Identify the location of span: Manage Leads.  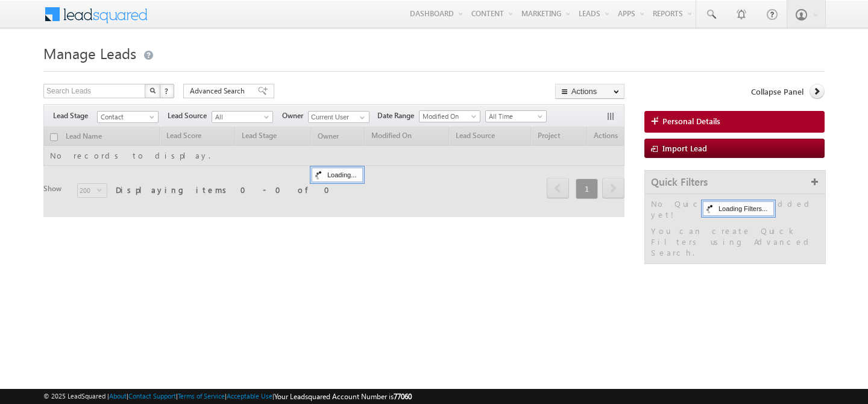
(89, 53).